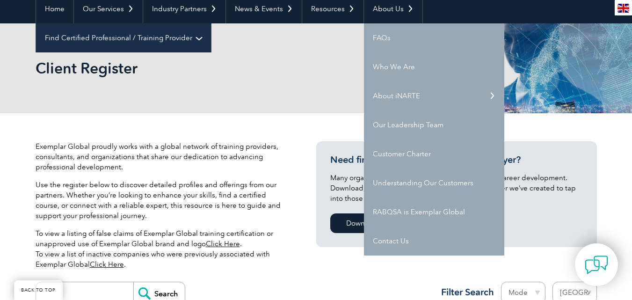 The height and width of the screenshot is (300, 632). What do you see at coordinates (623, 8) in the screenshot?
I see `img: en` at bounding box center [623, 8].